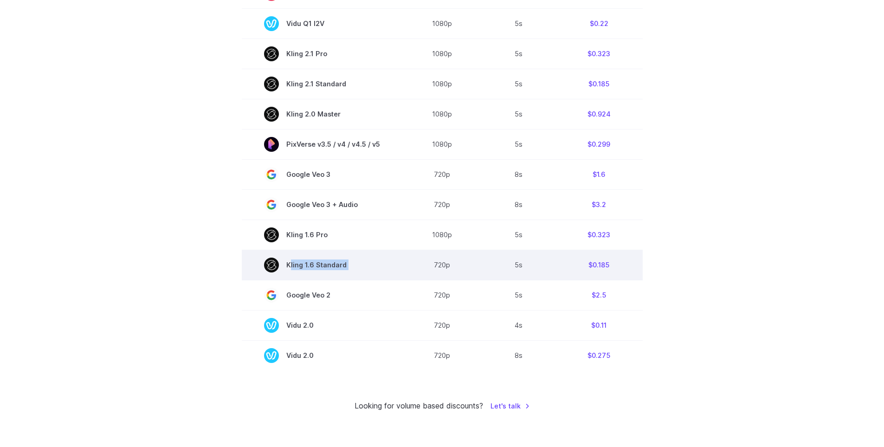  What do you see at coordinates (322, 235) in the screenshot?
I see `span: Kling 1.6 Pro` at bounding box center [322, 235].